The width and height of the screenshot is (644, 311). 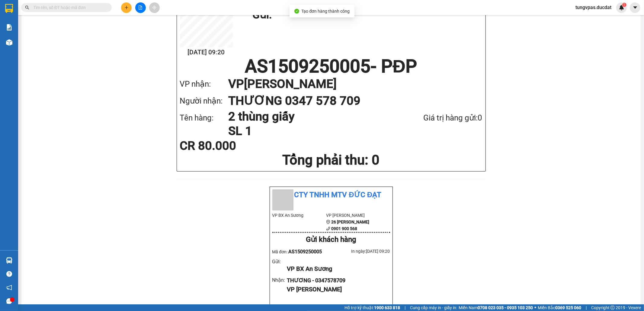 I want to click on li: CTy TNHH MTV ĐỨC ĐẠT, so click(x=331, y=195).